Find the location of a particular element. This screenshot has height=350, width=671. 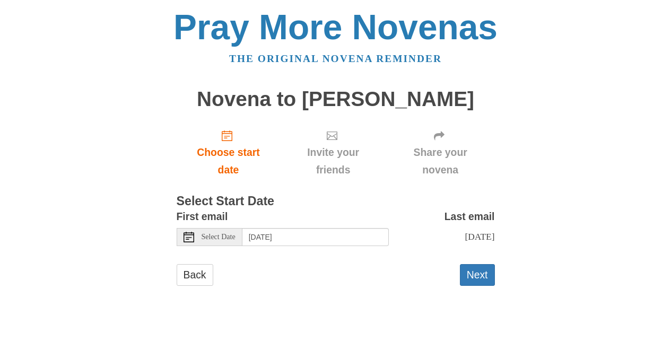

label: Last email is located at coordinates (469, 216).